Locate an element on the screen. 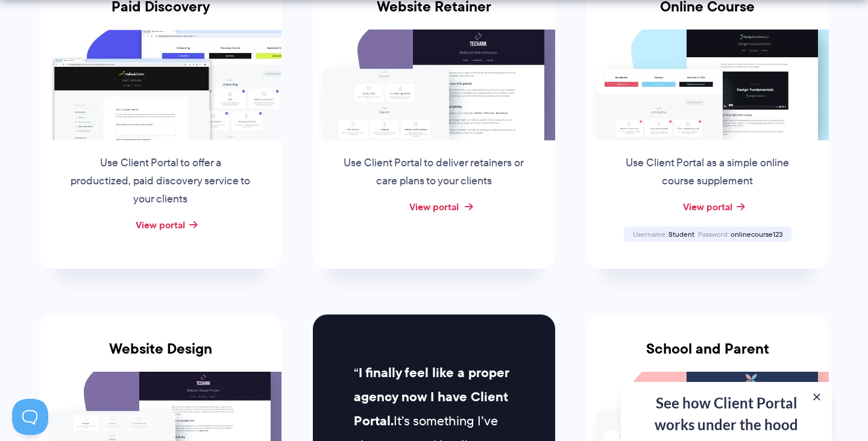 The width and height of the screenshot is (868, 441). span: Student is located at coordinates (682, 234).